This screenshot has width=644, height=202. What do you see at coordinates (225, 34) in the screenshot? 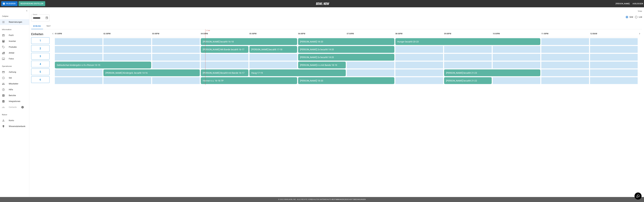
I see `th: 04:00PM` at bounding box center [225, 34].